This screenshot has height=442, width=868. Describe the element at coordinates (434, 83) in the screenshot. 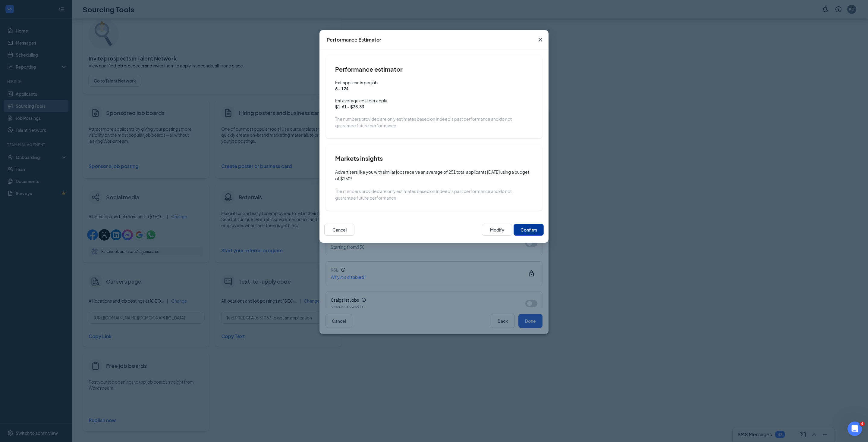

I see `span: Ext.applicants per job` at that location.